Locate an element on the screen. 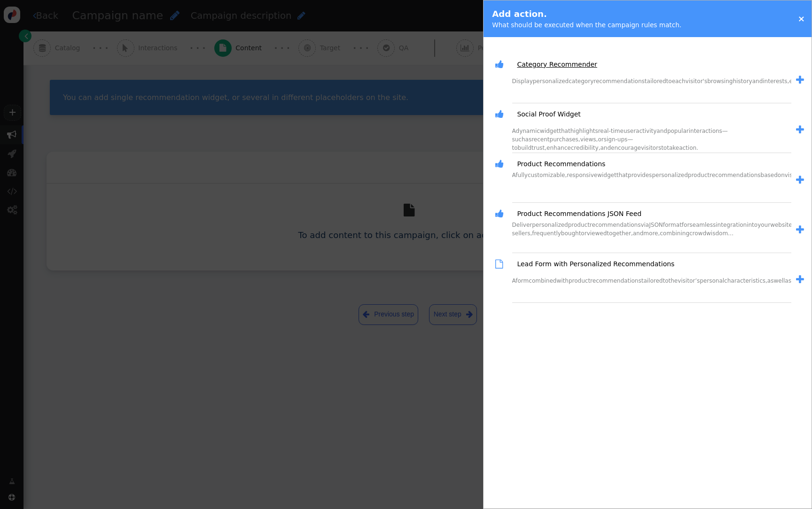 The height and width of the screenshot is (509, 812). span: category is located at coordinates (581, 81).